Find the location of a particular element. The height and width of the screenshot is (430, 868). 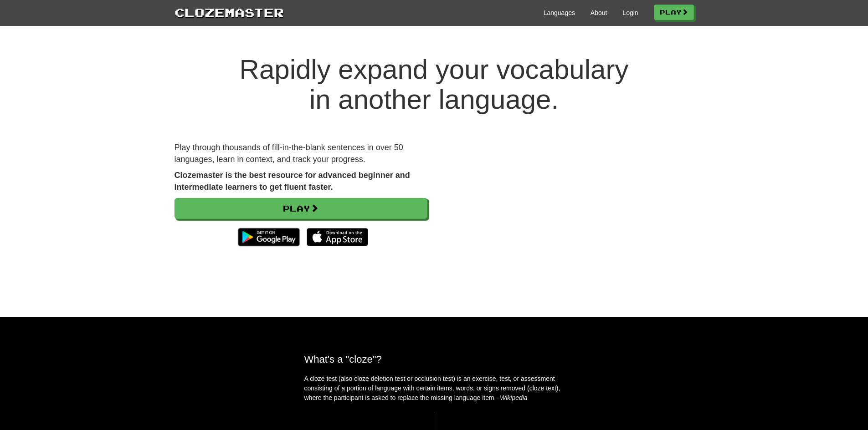

a: Clozemaster is located at coordinates (229, 12).